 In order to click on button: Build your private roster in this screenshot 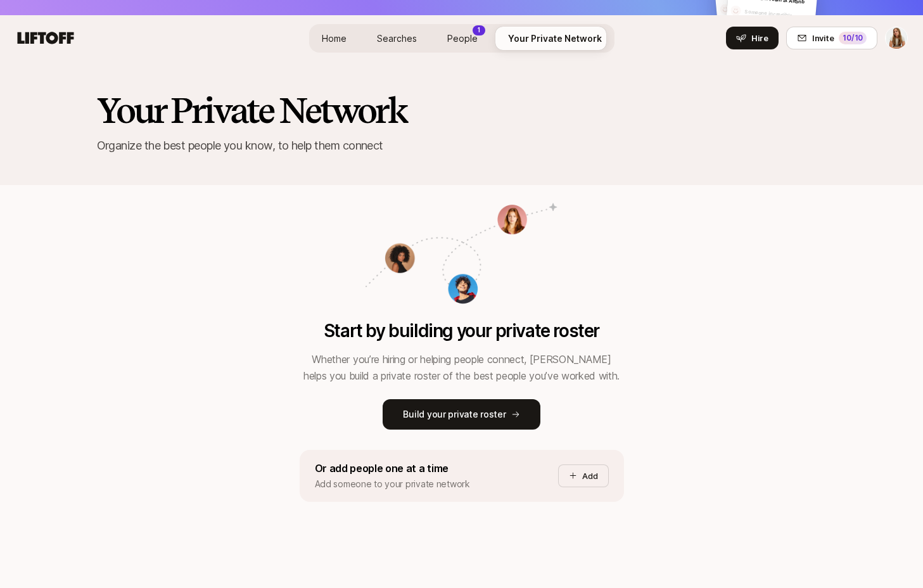, I will do `click(461, 414)`.